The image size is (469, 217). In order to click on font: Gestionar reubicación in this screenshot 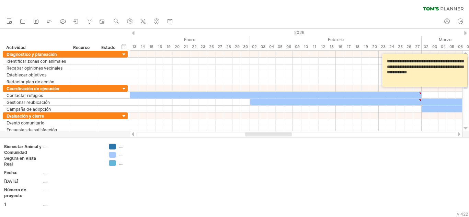, I will do `click(28, 102)`.